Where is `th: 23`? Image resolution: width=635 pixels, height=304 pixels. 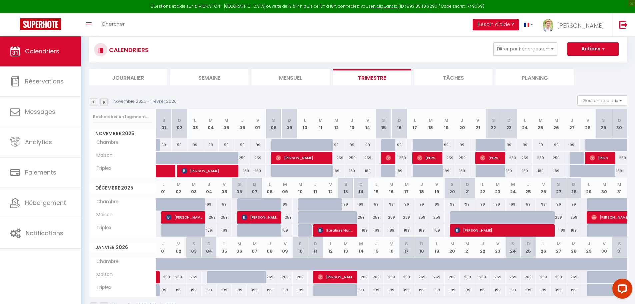 th: 23 is located at coordinates (498, 188).